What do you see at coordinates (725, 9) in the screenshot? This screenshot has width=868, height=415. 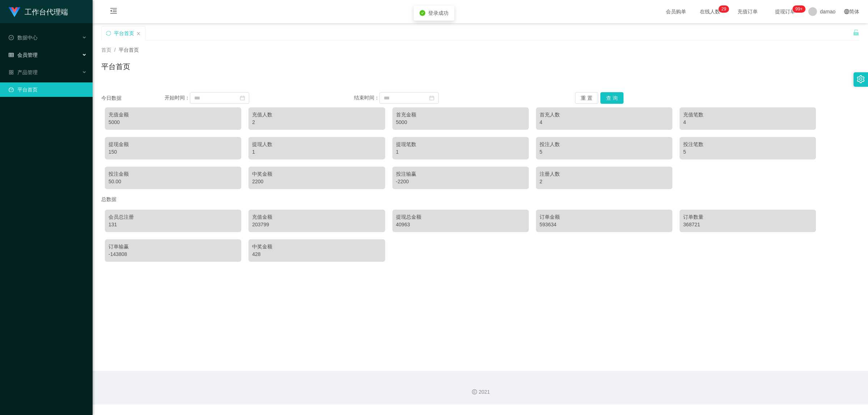 I see `p: 9` at bounding box center [725, 9].